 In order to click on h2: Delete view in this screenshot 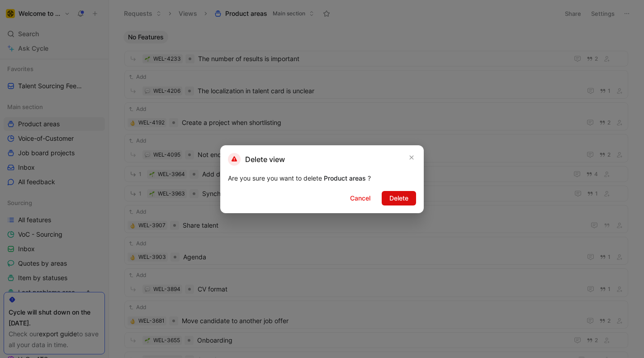, I will do `click(257, 159)`.